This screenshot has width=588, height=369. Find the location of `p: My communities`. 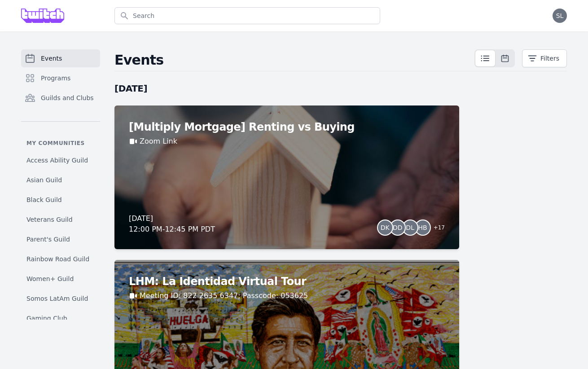

p: My communities is located at coordinates (61, 143).